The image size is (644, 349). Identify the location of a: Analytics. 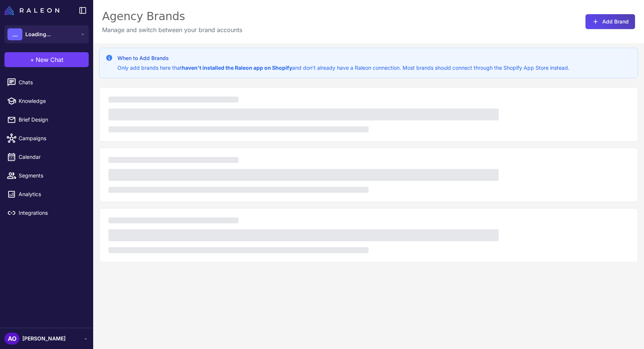
(46, 194).